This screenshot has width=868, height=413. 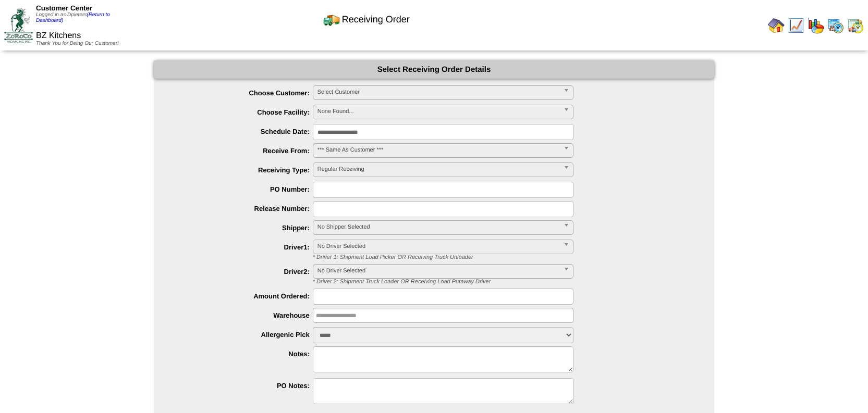 I want to click on div: Select Receiving Order Details, so click(x=434, y=69).